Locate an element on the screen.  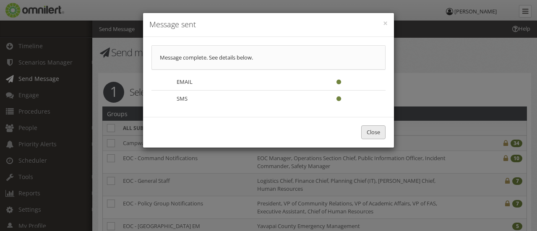
div: Message complete. See details below. is located at coordinates (269, 58).